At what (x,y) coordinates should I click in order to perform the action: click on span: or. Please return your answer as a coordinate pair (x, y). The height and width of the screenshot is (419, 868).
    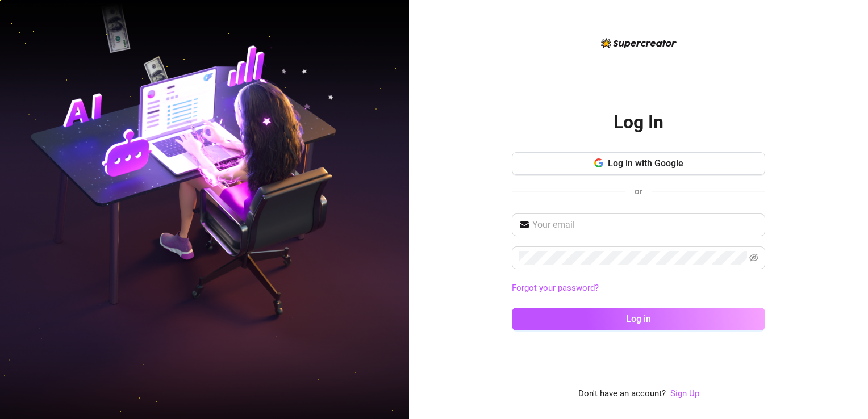
    Looking at the image, I should click on (638, 192).